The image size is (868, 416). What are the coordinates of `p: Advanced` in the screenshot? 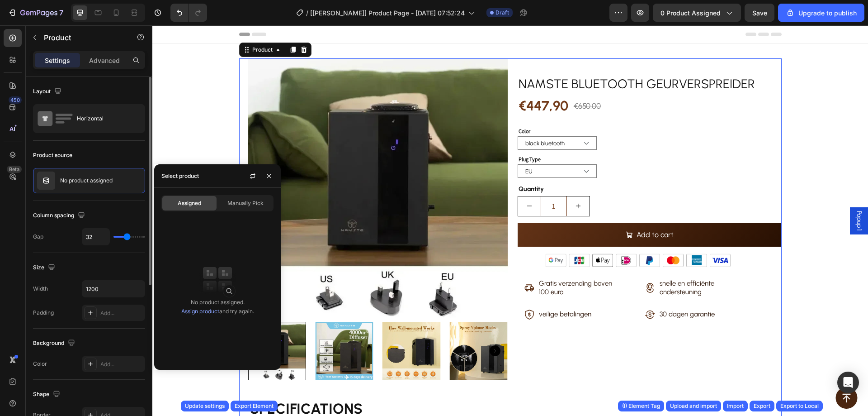 It's located at (104, 60).